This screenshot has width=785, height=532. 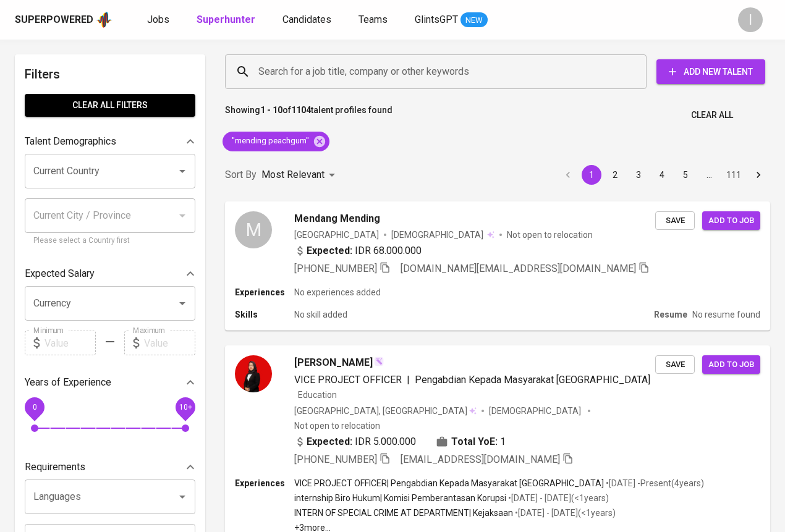 What do you see at coordinates (68, 382) in the screenshot?
I see `p: Years of Experience` at bounding box center [68, 382].